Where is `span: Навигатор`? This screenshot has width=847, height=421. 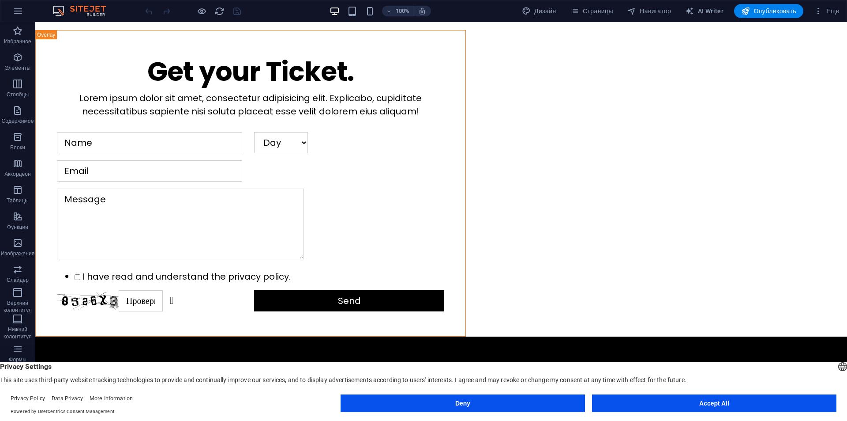 span: Навигатор is located at coordinates (649, 11).